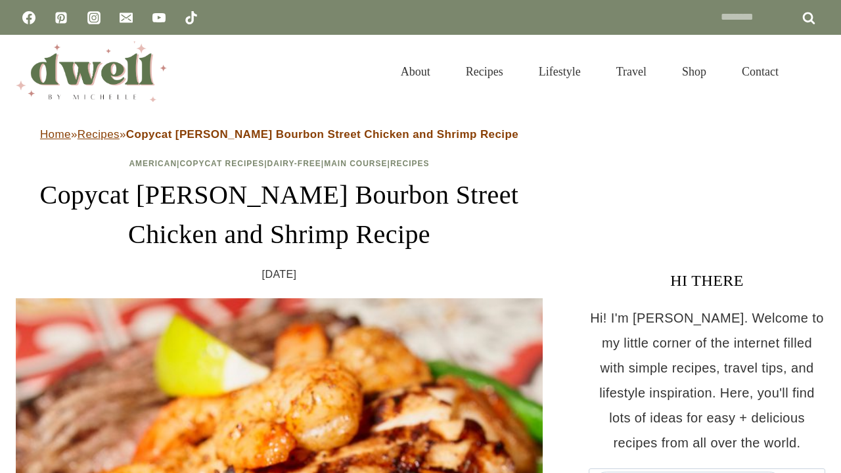  What do you see at coordinates (159, 18) in the screenshot?
I see `a: YouTube` at bounding box center [159, 18].